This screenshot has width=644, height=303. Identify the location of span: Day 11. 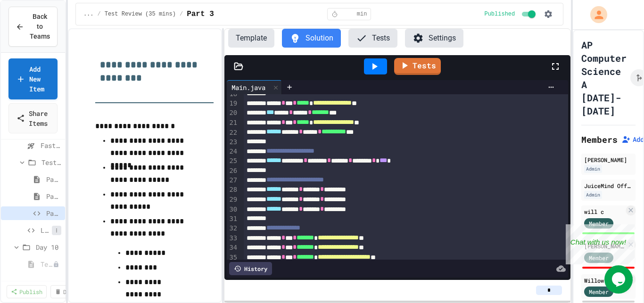
(49, 281).